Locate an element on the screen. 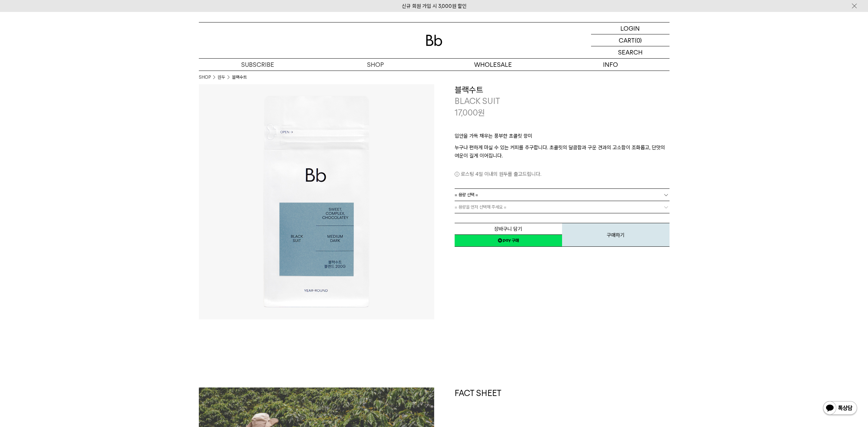  p: CART is located at coordinates (627, 40).